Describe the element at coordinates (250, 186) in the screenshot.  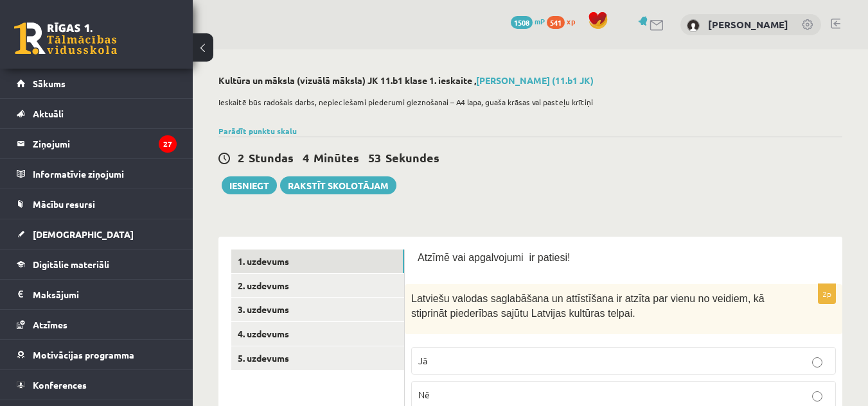
I see `button: Iesniegt` at that location.